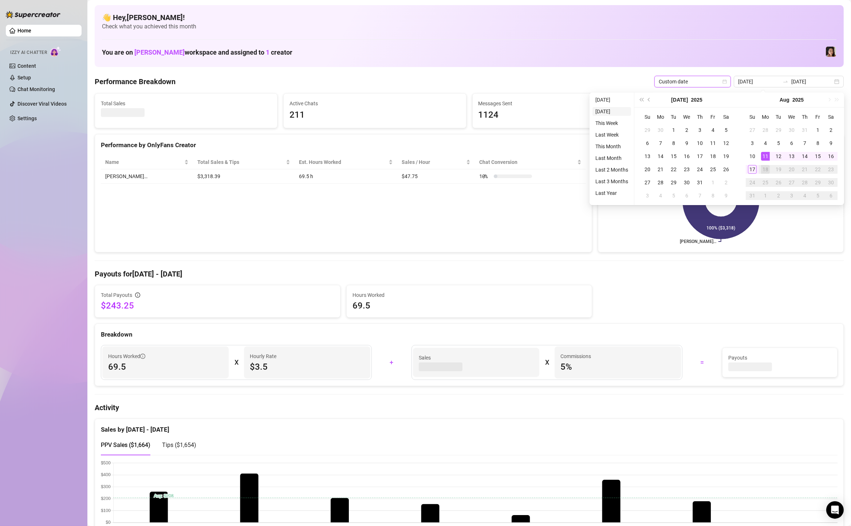 Image resolution: width=851 pixels, height=526 pixels. Describe the element at coordinates (687, 182) in the screenshot. I see `div: 30` at that location.